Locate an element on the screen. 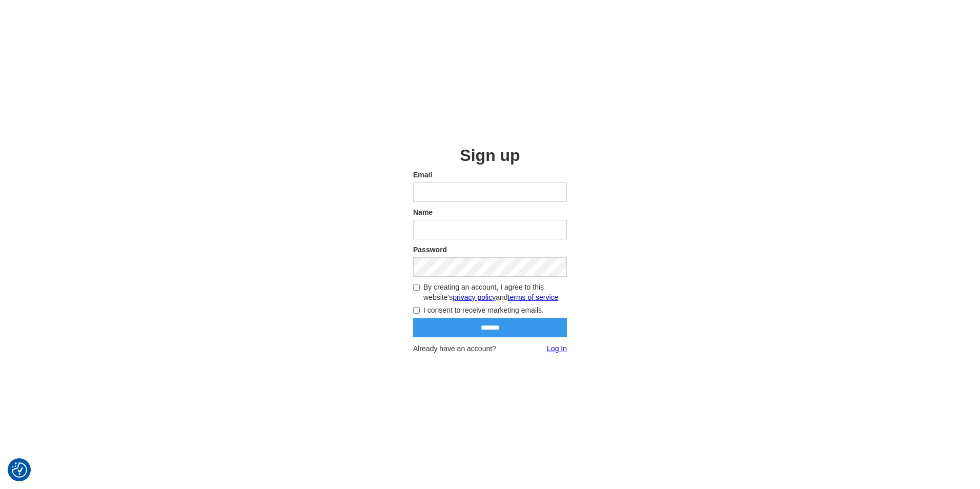 Image resolution: width=980 pixels, height=489 pixels. a: privacy policy is located at coordinates (474, 297).